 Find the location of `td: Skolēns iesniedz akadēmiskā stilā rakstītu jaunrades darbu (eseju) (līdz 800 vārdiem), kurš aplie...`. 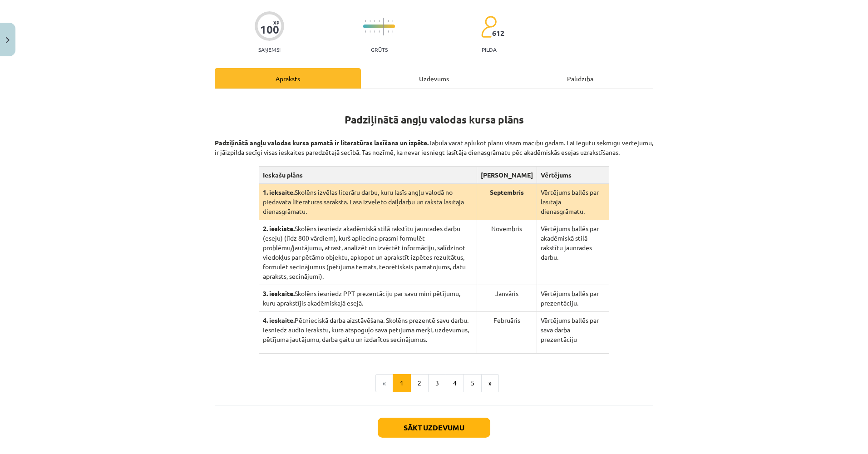

td: Skolēns iesniedz akadēmiskā stilā rakstītu jaunrades darbu (eseju) (līdz 800 vārdiem), kurš aplie... is located at coordinates (368, 252).